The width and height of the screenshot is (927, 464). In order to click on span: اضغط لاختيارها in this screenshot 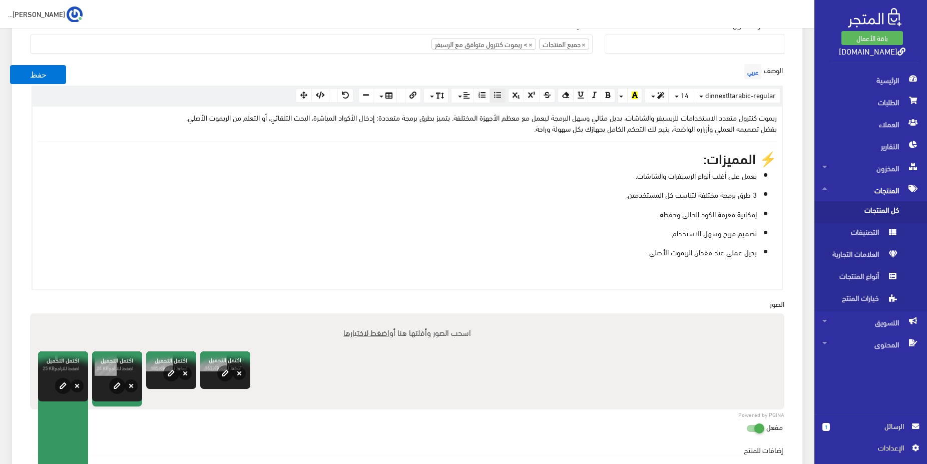, I will do `click(366, 332)`.